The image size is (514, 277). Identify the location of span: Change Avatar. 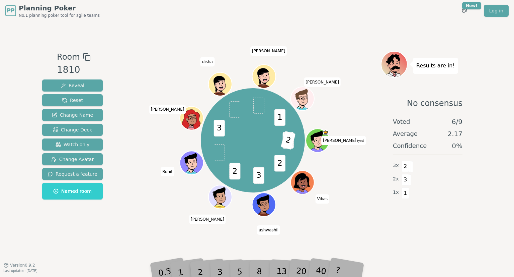
(73, 159).